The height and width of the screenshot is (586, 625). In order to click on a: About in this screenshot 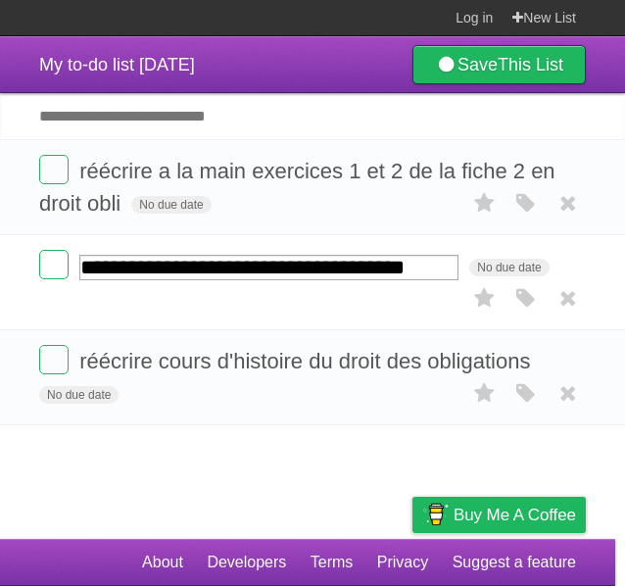, I will do `click(163, 562)`.